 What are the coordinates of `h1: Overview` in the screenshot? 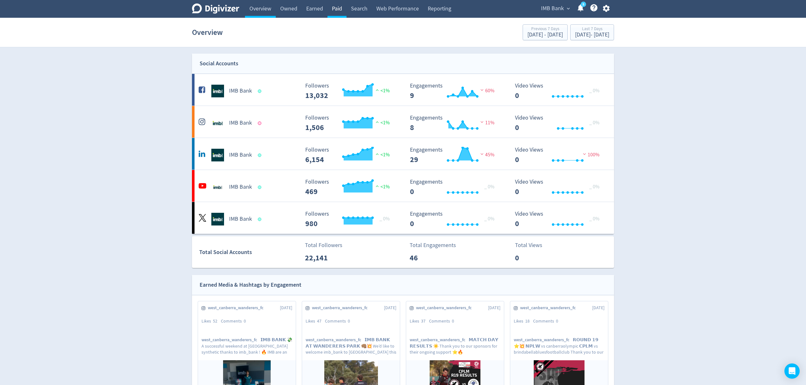 It's located at (207, 32).